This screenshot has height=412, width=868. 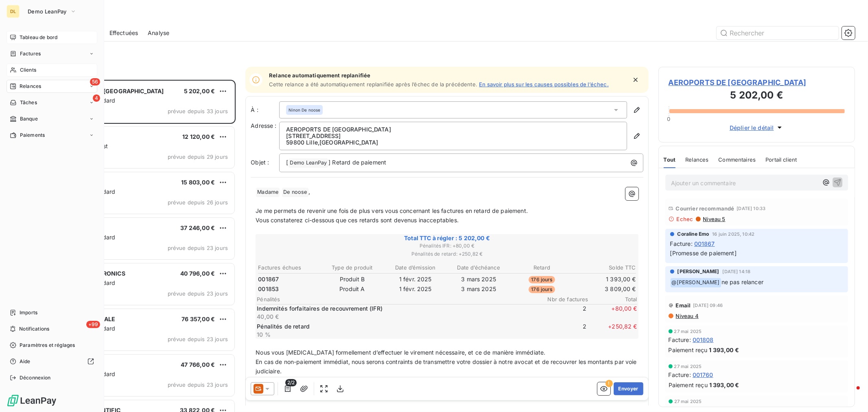 What do you see at coordinates (613, 313) in the screenshot?
I see `span: + 80,00 €` at bounding box center [613, 313].